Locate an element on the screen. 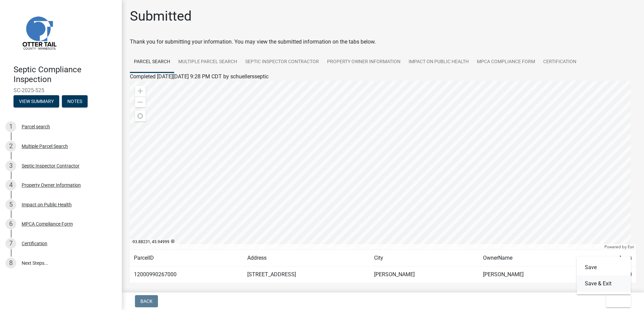 The image size is (644, 310). td: OwnerName is located at coordinates (533, 258).